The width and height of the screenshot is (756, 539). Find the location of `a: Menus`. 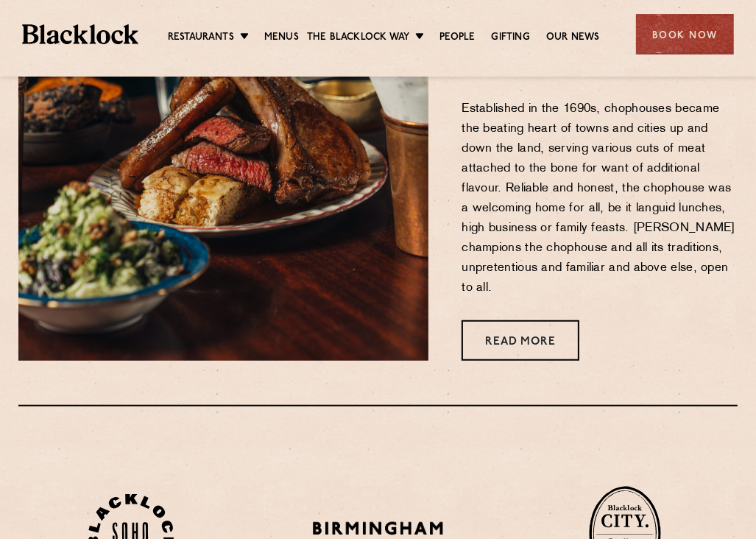

a: Menus is located at coordinates (281, 39).